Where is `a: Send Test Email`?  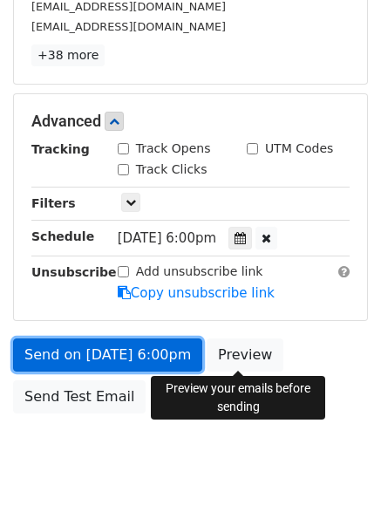 a: Send Test Email is located at coordinates (79, 397).